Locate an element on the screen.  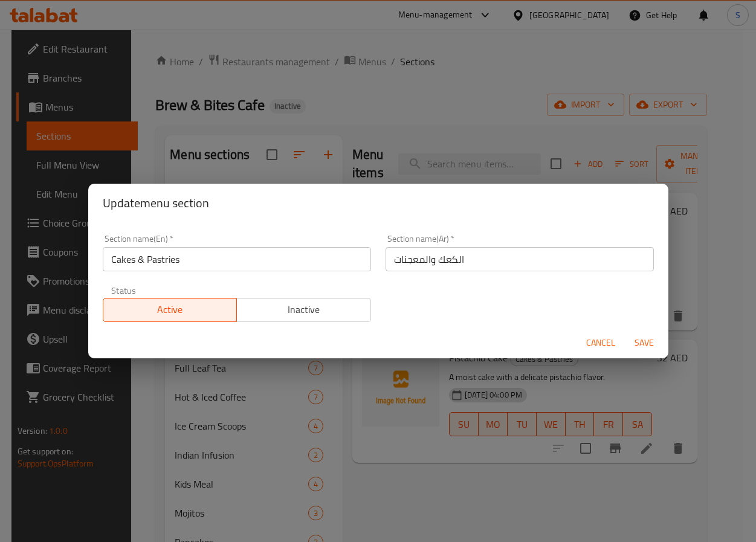
h2: Update menu section is located at coordinates (379, 203).